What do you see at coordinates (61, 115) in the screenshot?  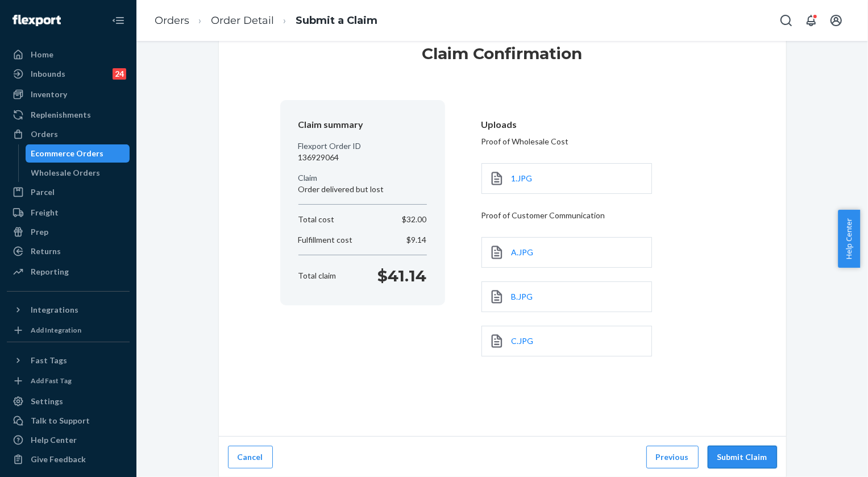 I see `div: Replenishments` at bounding box center [61, 115].